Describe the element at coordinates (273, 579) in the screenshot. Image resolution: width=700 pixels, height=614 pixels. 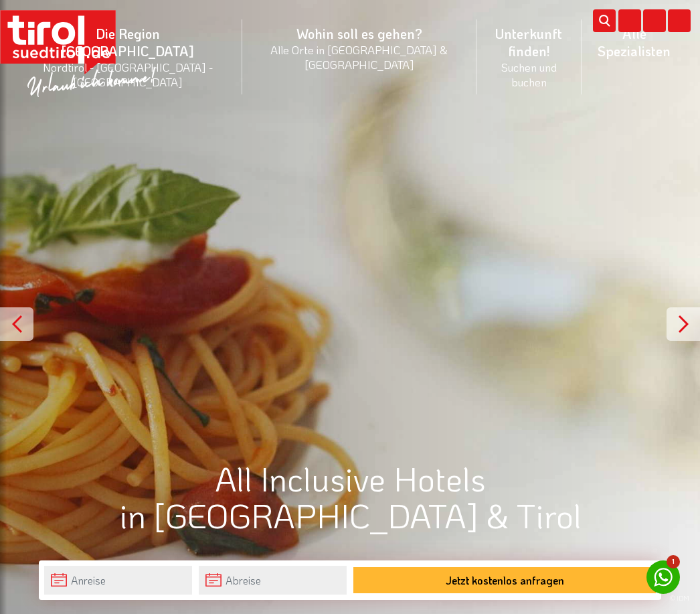
I see `input: Abreise` at that location.